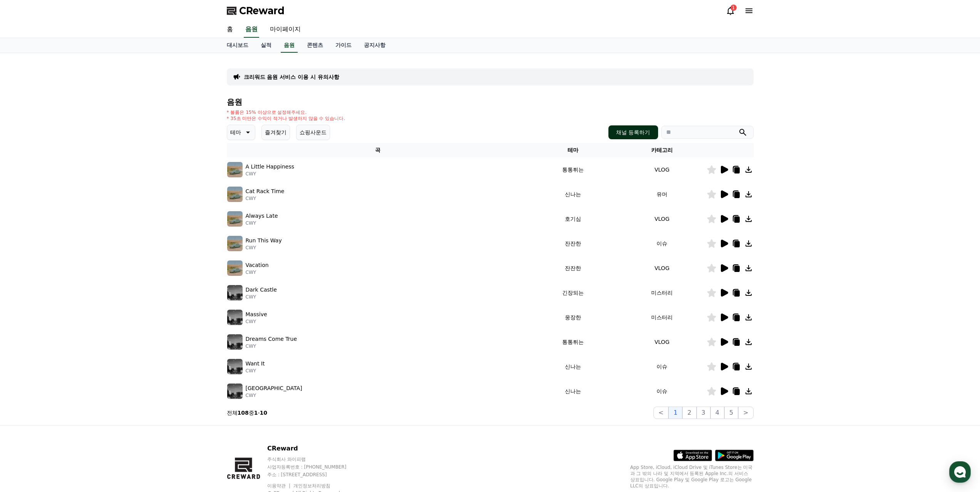 Image resolution: width=980 pixels, height=492 pixels. What do you see at coordinates (262, 10) in the screenshot?
I see `span: CReward` at bounding box center [262, 10].